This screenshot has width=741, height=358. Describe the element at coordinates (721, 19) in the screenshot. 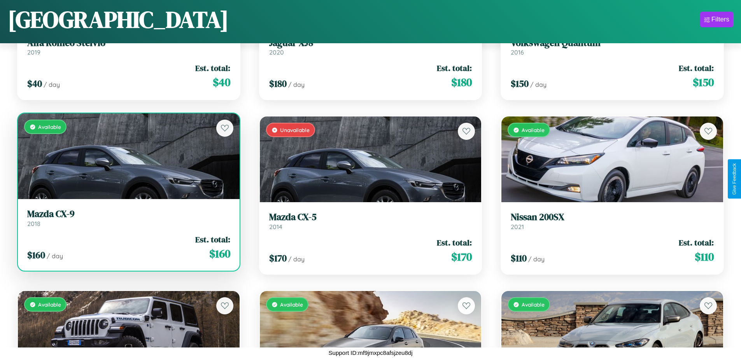

I see `div: Filters` at that location.